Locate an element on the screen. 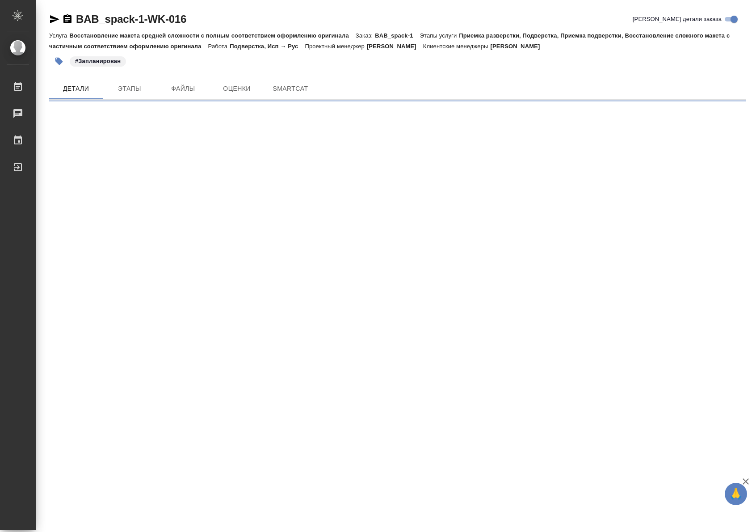 This screenshot has height=532, width=756. p: BAB_spack-1 is located at coordinates (397, 35).